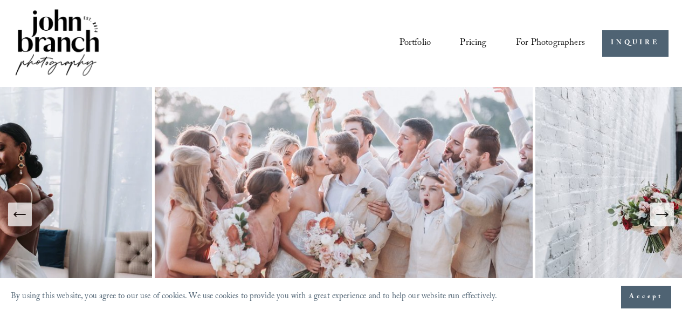 Image resolution: width=682 pixels, height=316 pixels. Describe the element at coordinates (415, 43) in the screenshot. I see `a: Portfolio` at that location.